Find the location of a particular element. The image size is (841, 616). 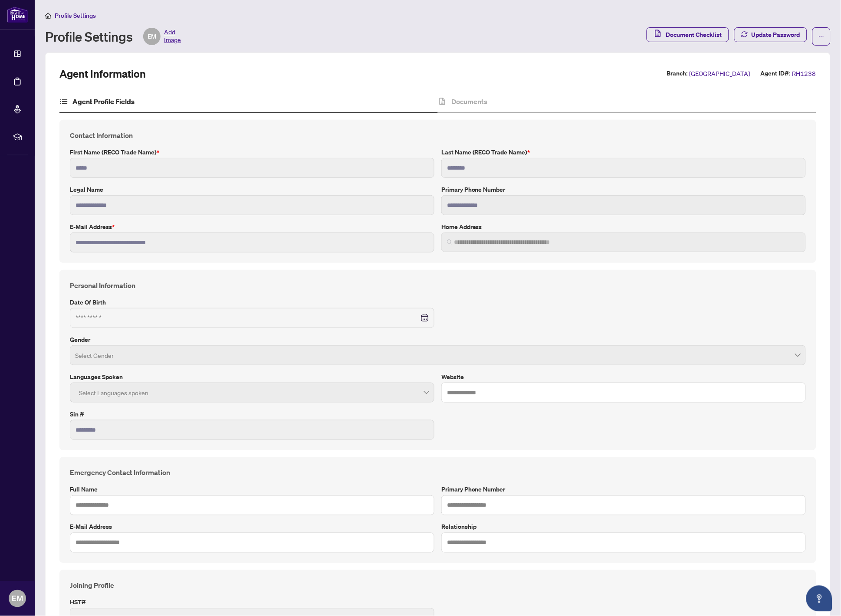

h4: Emergency Contact Information is located at coordinates (438, 473).